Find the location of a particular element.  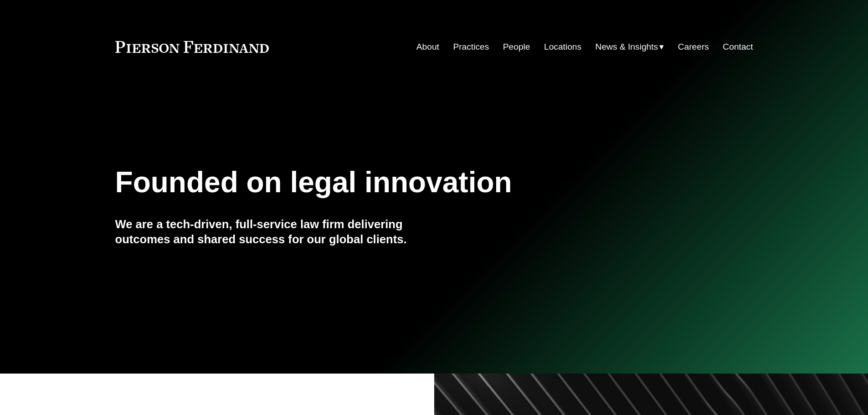

a: Contact is located at coordinates (738, 47).